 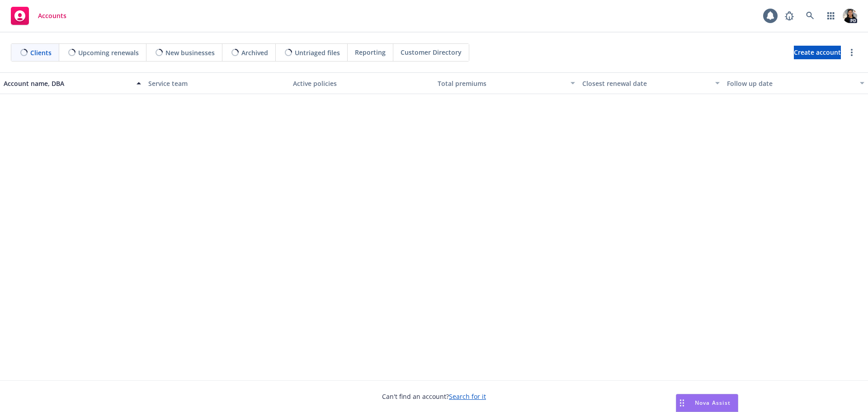 What do you see at coordinates (67, 84) in the screenshot?
I see `div: Account name, DBA` at bounding box center [67, 84].